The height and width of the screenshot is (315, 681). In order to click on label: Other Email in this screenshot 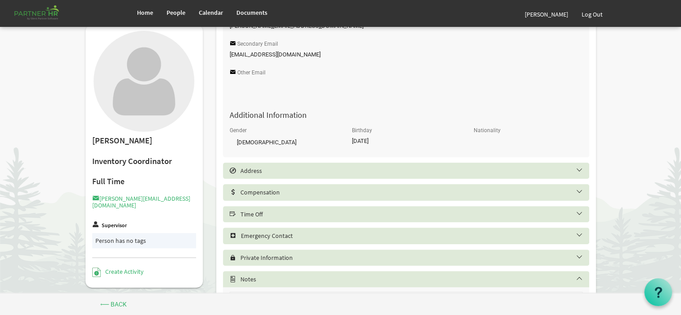, I will do `click(251, 72)`.